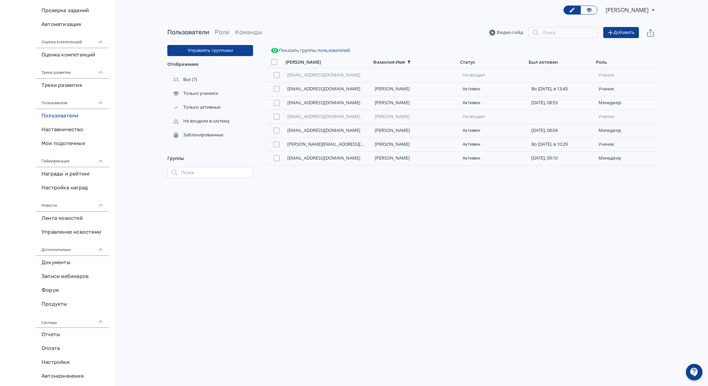 The image size is (708, 386). I want to click on span: Даниил Подковыров, so click(628, 10).